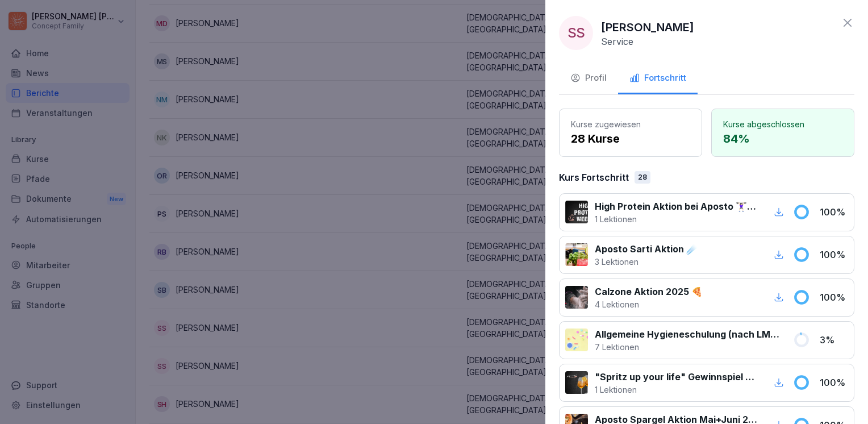 This screenshot has height=424, width=868. Describe the element at coordinates (687, 334) in the screenshot. I see `p: Allgemeine Hygieneschulung (nach LMHV §4)` at that location.